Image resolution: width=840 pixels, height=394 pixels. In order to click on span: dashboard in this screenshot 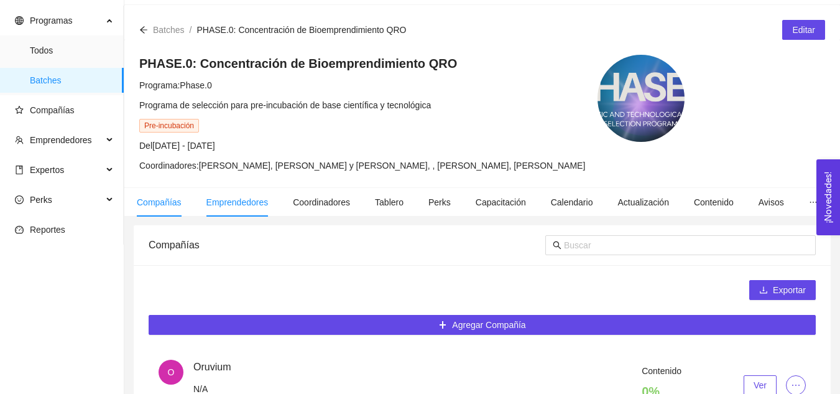, I will do `click(19, 229)`.